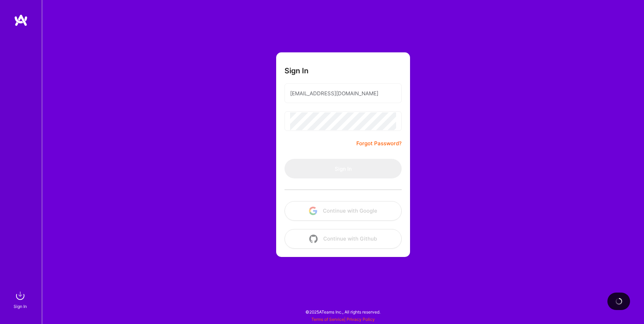 The width and height of the screenshot is (644, 324). What do you see at coordinates (21, 20) in the screenshot?
I see `img: logo` at bounding box center [21, 20].